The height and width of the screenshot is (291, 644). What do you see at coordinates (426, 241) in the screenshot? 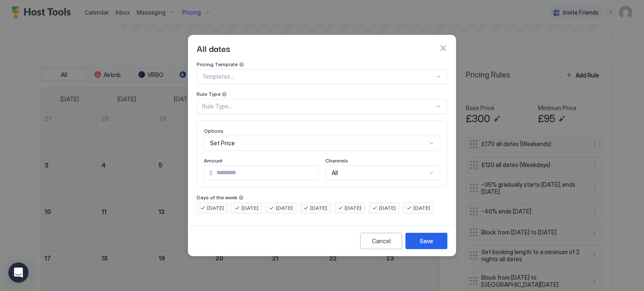
I see `button: Save` at bounding box center [426, 241].